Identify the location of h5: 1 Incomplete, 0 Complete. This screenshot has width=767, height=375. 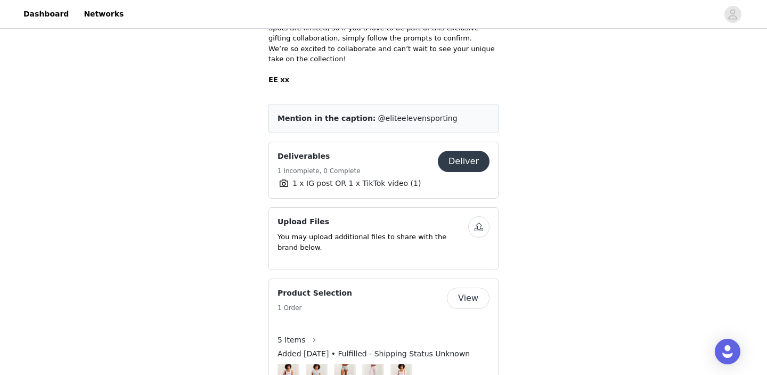
(319, 171).